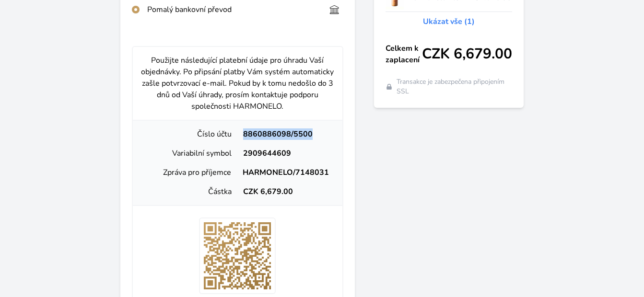 The image size is (644, 297). Describe the element at coordinates (286, 191) in the screenshot. I see `div: CZK 6,679.00` at that location.